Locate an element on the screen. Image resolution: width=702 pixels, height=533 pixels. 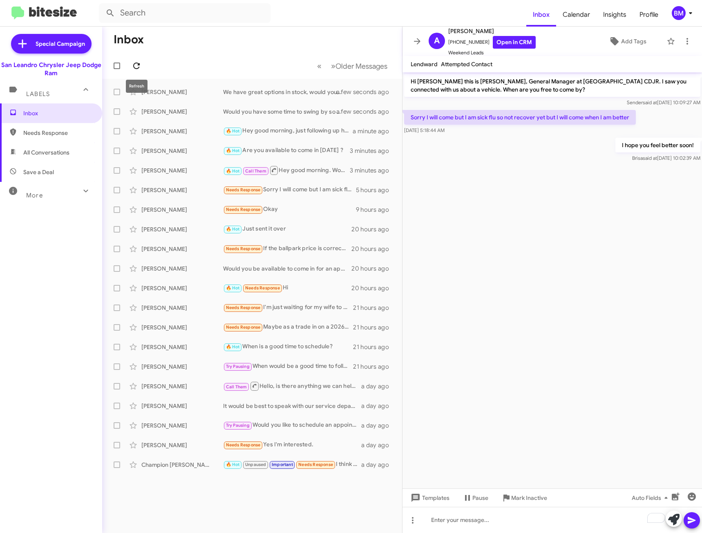
div: Yes I'm interested. is located at coordinates (292, 445).